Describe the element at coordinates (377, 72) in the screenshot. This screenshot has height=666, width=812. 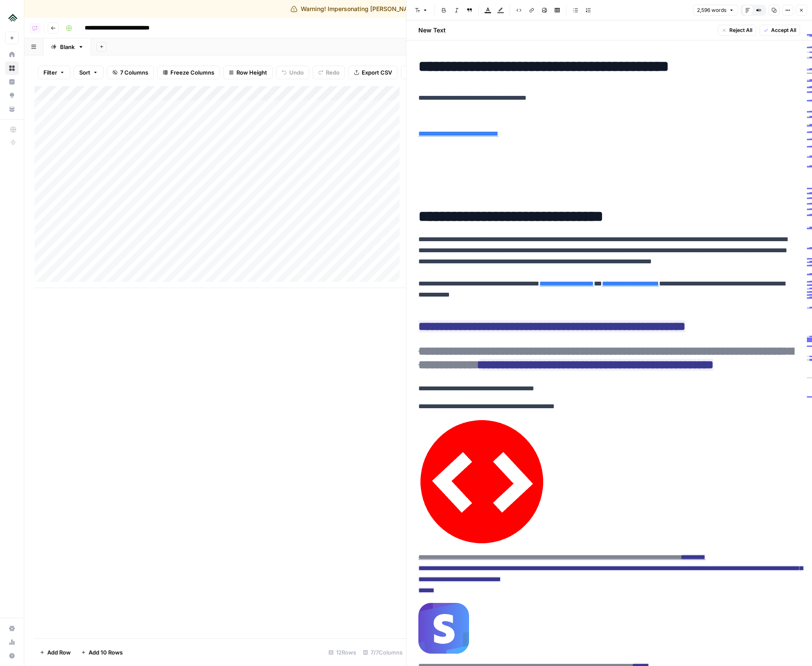
I see `span: Export CSV` at that location.